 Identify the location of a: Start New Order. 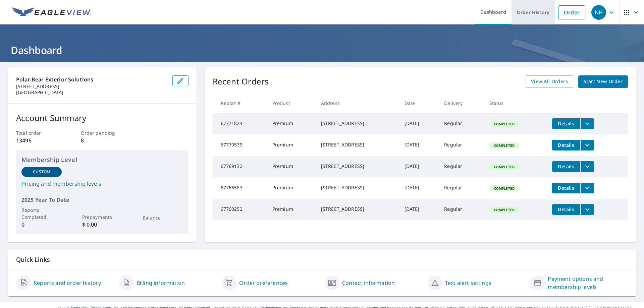
(603, 82).